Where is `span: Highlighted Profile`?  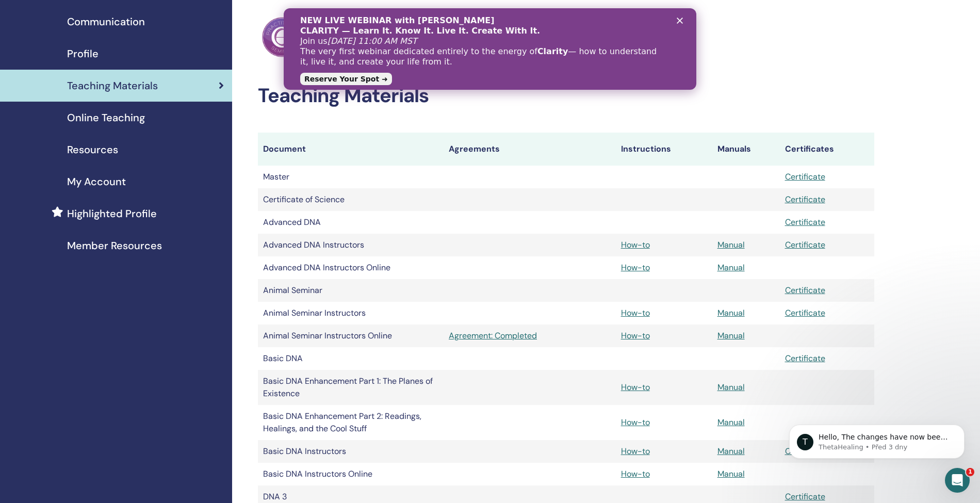 span: Highlighted Profile is located at coordinates (112, 213).